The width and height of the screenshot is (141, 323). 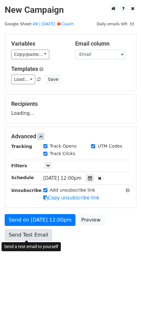 What do you see at coordinates (116, 24) in the screenshot?
I see `span: Daily emails left: 33` at bounding box center [116, 24].